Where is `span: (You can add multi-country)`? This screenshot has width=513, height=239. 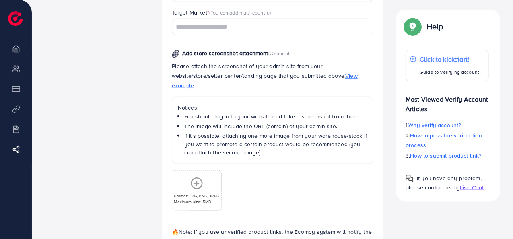
span: (You can add multi-country) is located at coordinates (240, 12).